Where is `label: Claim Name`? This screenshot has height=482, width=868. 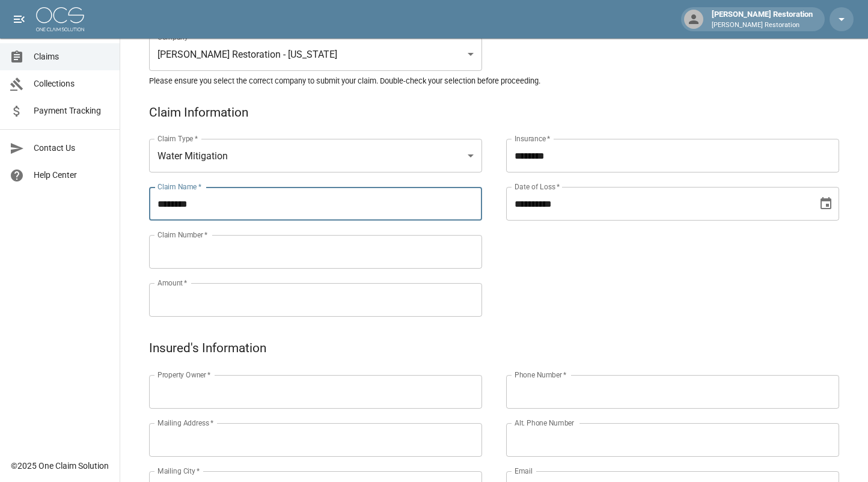
label: Claim Name is located at coordinates (179, 187).